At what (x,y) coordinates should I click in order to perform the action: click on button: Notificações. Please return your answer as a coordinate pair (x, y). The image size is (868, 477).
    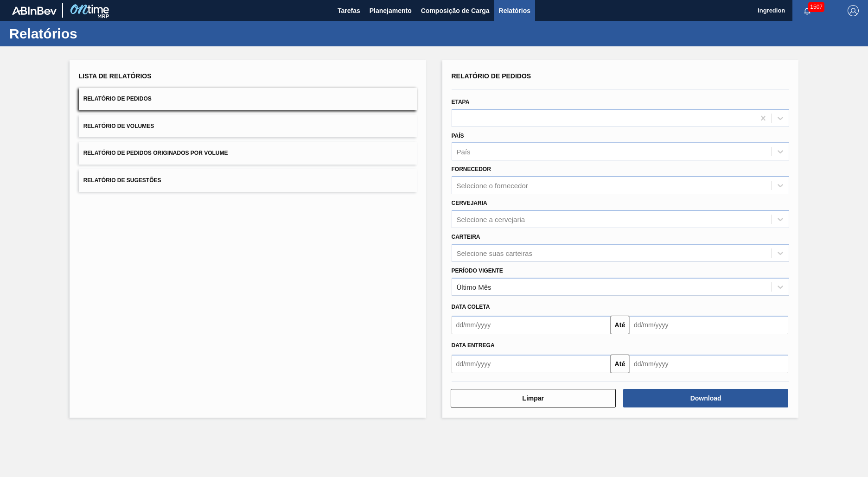
    Looking at the image, I should click on (807, 10).